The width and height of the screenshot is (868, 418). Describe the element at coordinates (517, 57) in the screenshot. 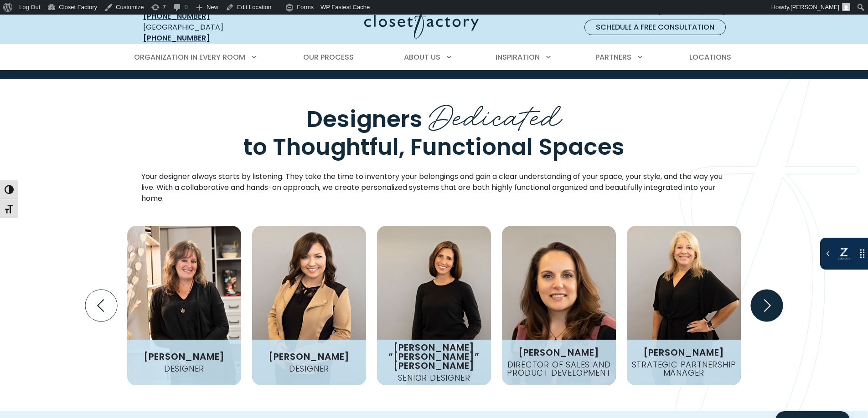

I see `span: Inspiration` at that location.